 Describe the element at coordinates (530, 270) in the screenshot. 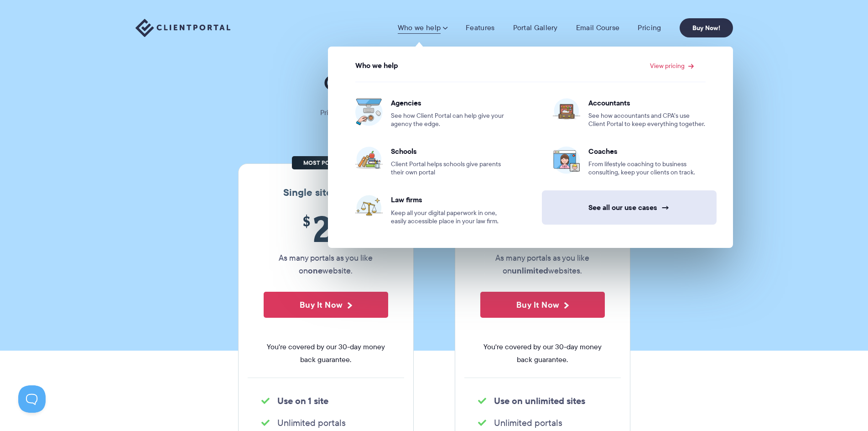

I see `strong: unlimited` at that location.